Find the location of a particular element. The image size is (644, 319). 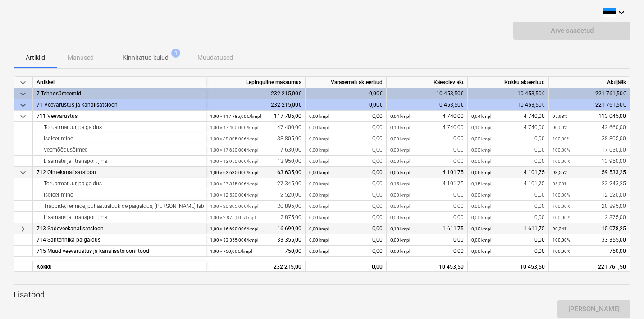

div: 1 611,75 is located at coordinates (508, 229).